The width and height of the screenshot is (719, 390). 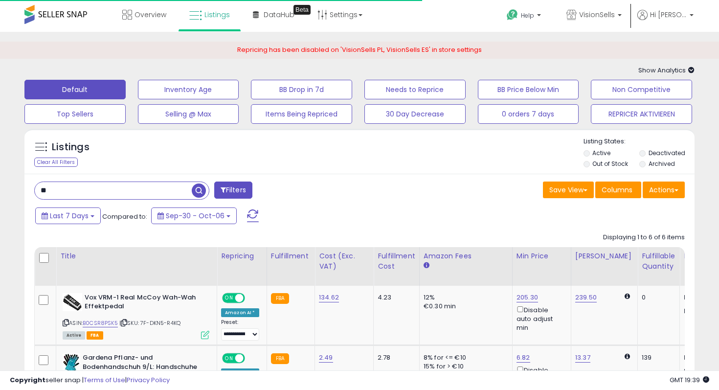 I want to click on small: Amazon Fees., so click(x=426, y=265).